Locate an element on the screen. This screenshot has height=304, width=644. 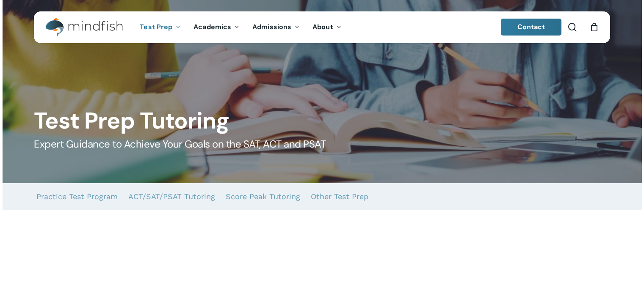
span: Test Prep is located at coordinates (156, 26).